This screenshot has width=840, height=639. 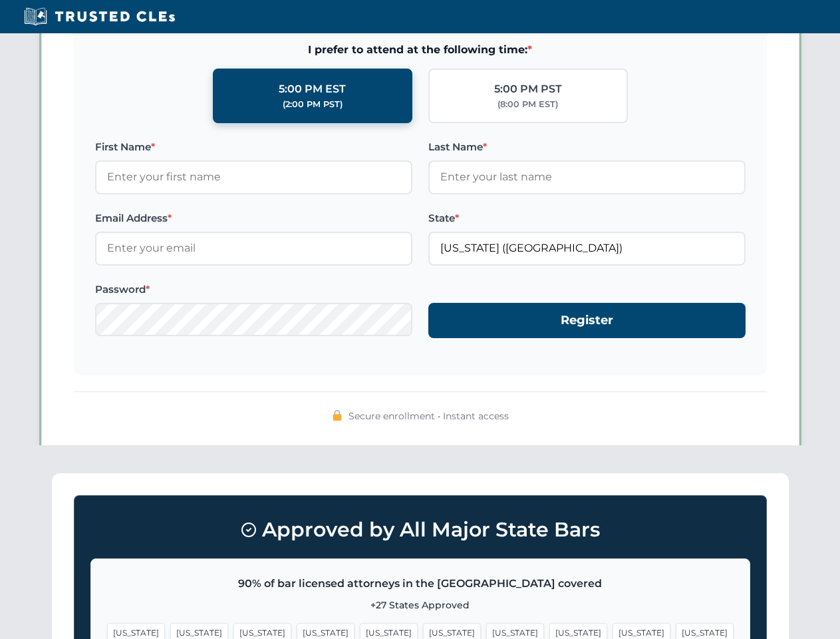 What do you see at coordinates (254, 289) in the screenshot?
I see `label: Password` at bounding box center [254, 289].